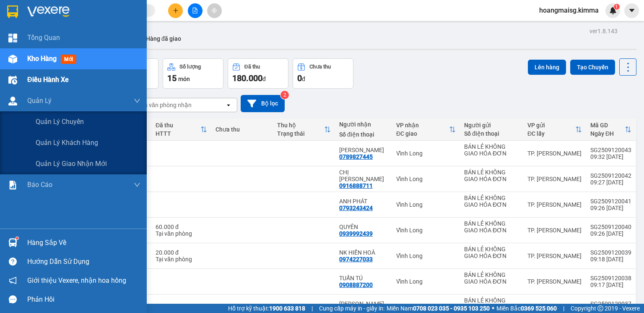 The height and width of the screenshot is (313, 644). Describe the element at coordinates (352, 308) in the screenshot. I see `span: Cung cấp máy in - giấy in:` at that location.